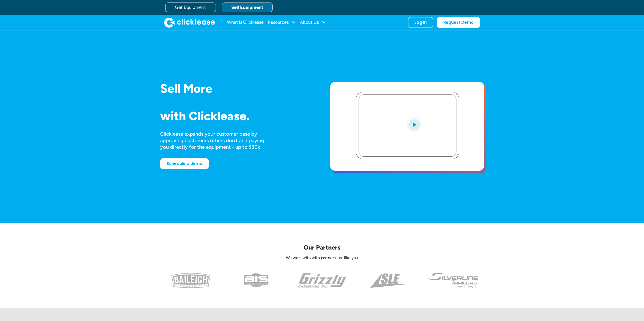 Image resolution: width=644 pixels, height=321 pixels. Describe the element at coordinates (414, 124) in the screenshot. I see `img: Blue play button logo on a light blue circular background` at that location.